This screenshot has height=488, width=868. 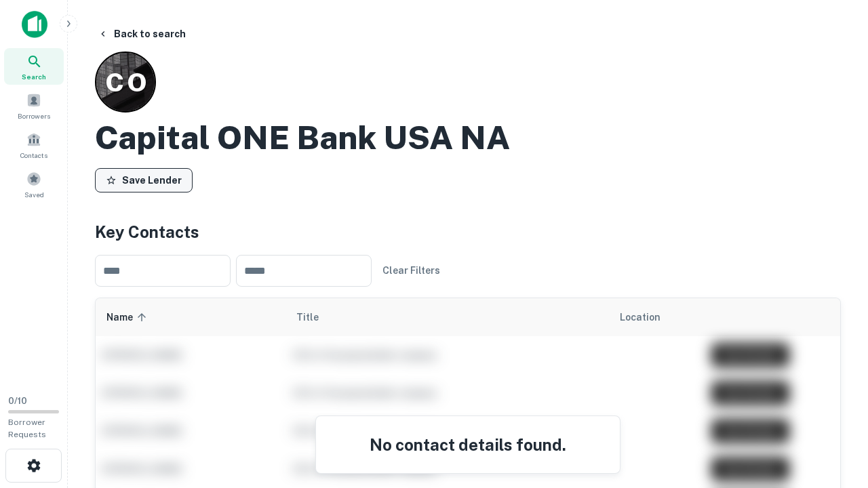 What do you see at coordinates (125, 82) in the screenshot?
I see `p: C O` at bounding box center [125, 82].